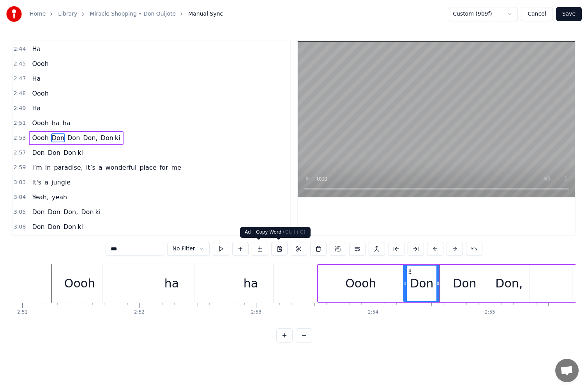 The width and height of the screenshot is (588, 390). Describe the element at coordinates (20, 123) in the screenshot. I see `span: 2:51` at that location.